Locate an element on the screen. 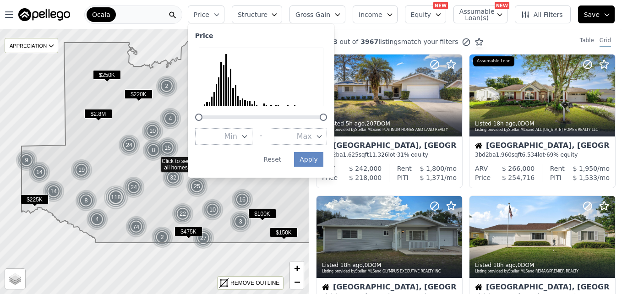 The image size is (622, 294). span: Ocala is located at coordinates (101, 15).